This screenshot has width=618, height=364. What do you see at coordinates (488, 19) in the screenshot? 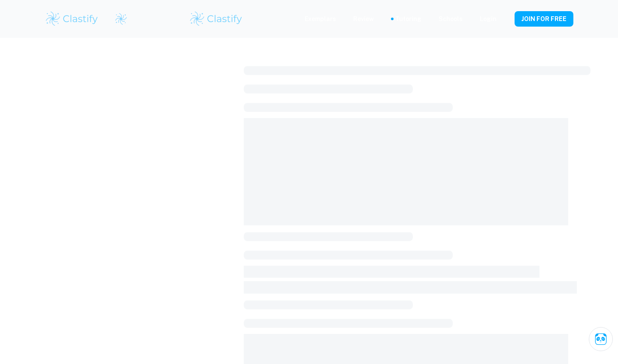
I see `a: Login` at bounding box center [488, 19].